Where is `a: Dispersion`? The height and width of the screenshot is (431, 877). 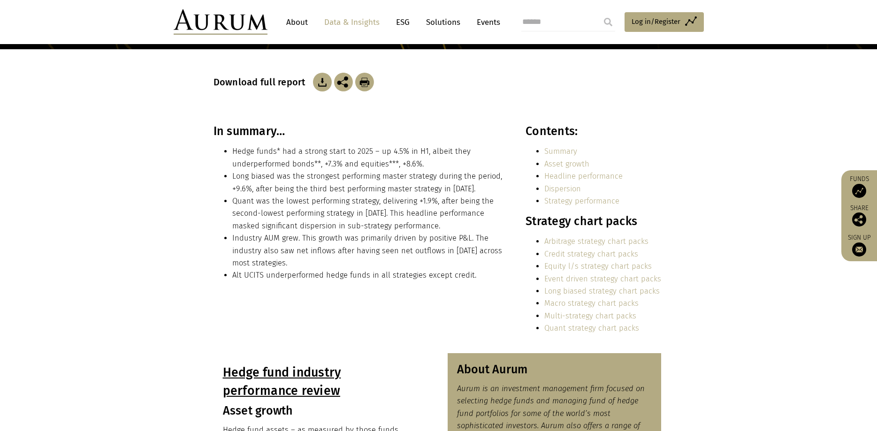 a: Dispersion is located at coordinates (563, 189).